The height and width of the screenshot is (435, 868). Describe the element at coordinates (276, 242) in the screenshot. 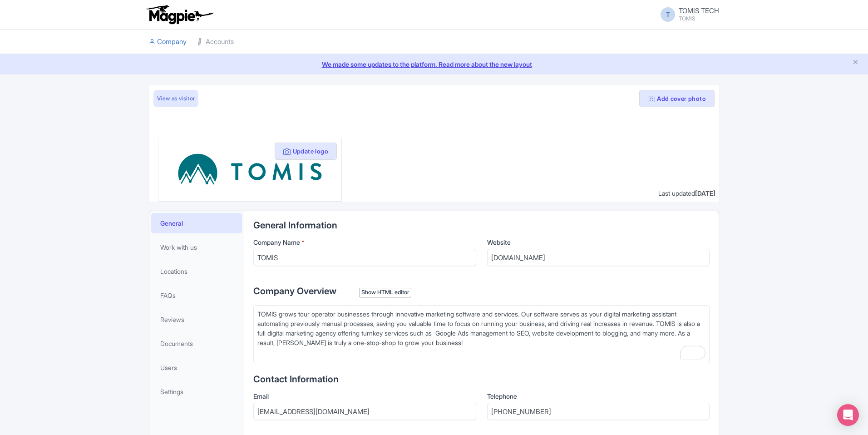

I see `span: Company Name` at that location.